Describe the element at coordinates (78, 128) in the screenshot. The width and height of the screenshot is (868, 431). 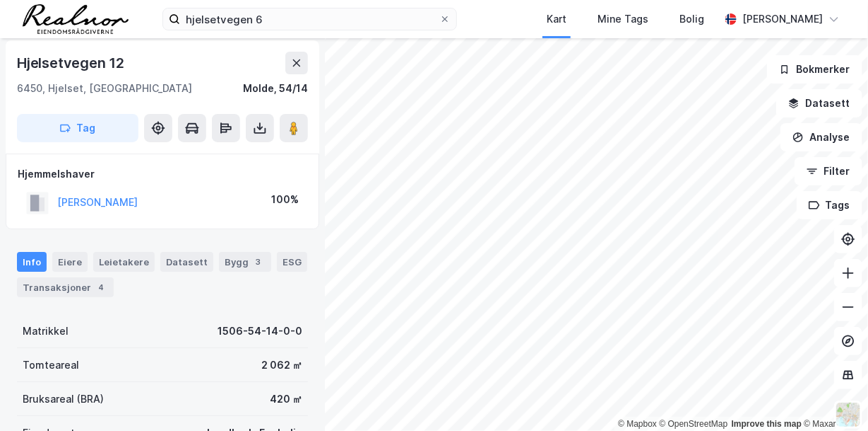
I see `button: Tag` at that location.